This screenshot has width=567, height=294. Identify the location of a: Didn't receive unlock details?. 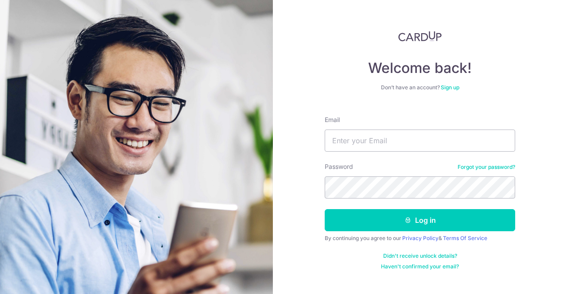
(420, 256).